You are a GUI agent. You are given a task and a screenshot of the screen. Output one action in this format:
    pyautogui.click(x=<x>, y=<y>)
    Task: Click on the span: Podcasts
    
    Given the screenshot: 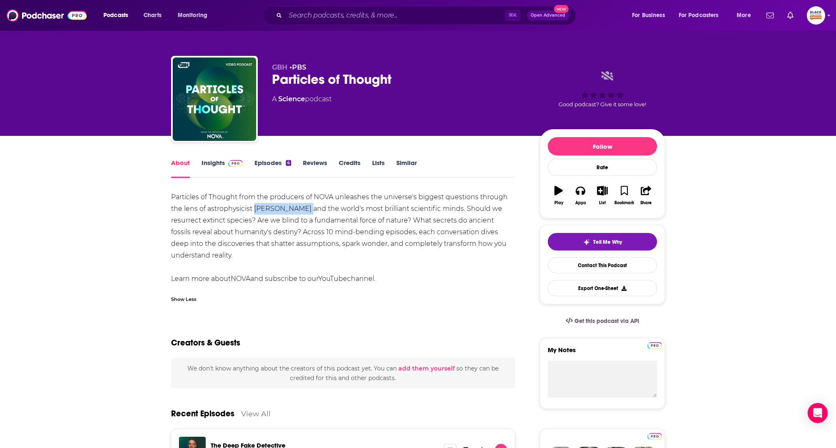 What is the action you would take?
    pyautogui.click(x=116, y=15)
    